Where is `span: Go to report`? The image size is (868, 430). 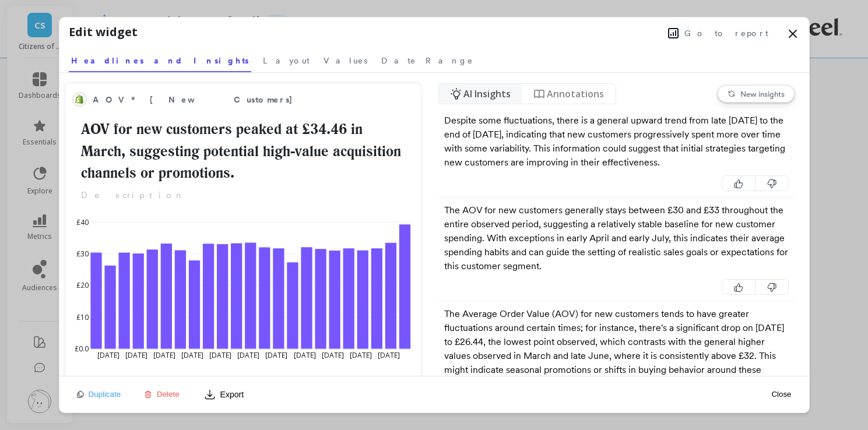 span: Go to report is located at coordinates (726, 33).